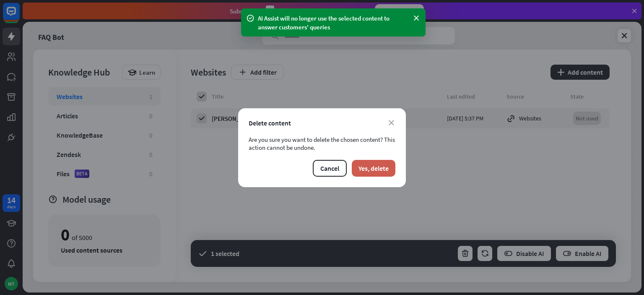 This screenshot has height=295, width=644. I want to click on div: Delete content, so click(322, 123).